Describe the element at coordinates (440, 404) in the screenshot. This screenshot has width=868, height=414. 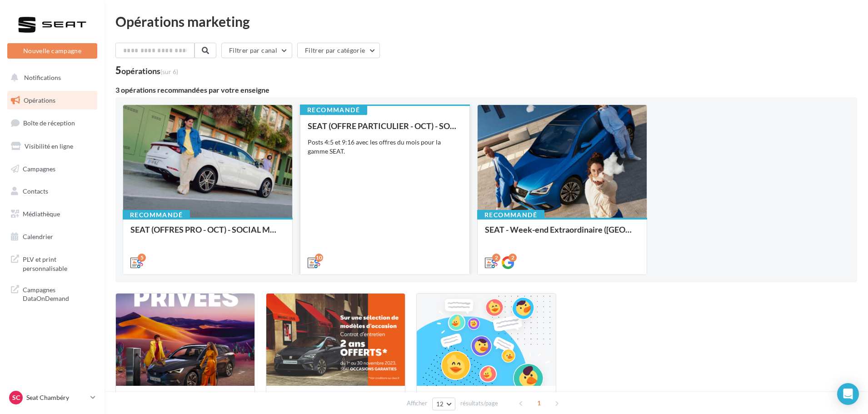
I see `span: 12` at that location.